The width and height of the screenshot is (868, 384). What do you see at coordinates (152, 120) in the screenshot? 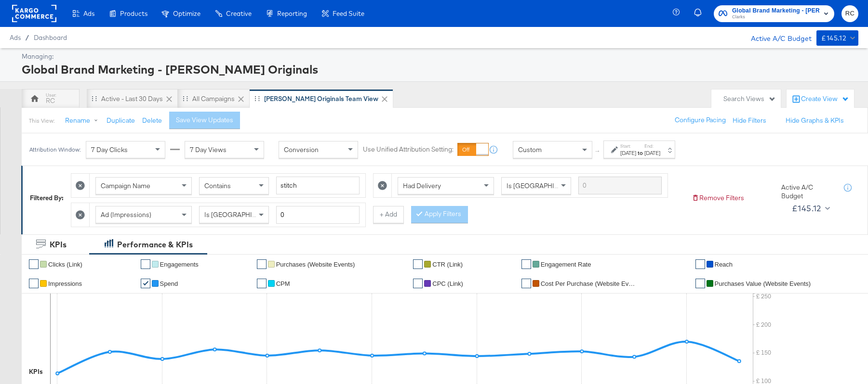
I see `button: Delete` at bounding box center [152, 120].